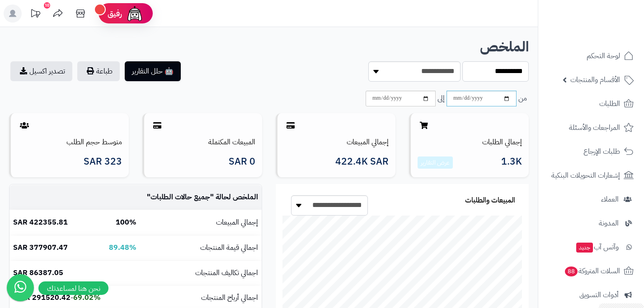 The width and height of the screenshot is (644, 308). What do you see at coordinates (38, 273) in the screenshot?
I see `b: 86387.05 SAR` at bounding box center [38, 273].